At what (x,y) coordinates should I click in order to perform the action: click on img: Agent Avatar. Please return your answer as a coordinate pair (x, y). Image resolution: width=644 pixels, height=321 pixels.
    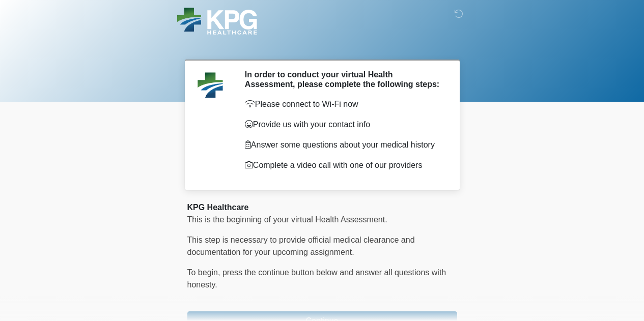
    Looking at the image, I should click on (210, 85).